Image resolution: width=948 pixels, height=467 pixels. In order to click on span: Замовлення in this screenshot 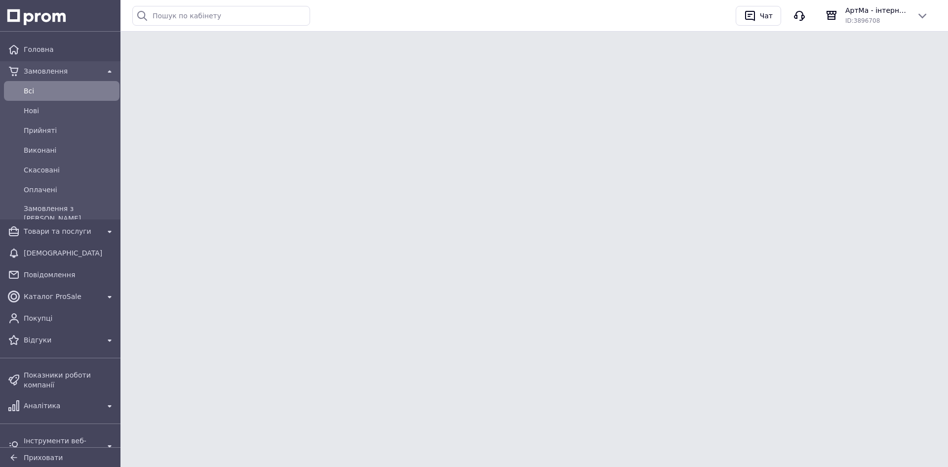, I will do `click(62, 71)`.